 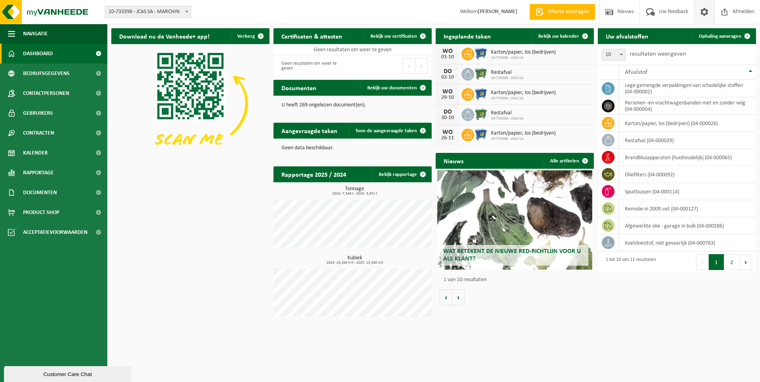 What do you see at coordinates (40, 193) in the screenshot?
I see `span: Documenten` at bounding box center [40, 193].